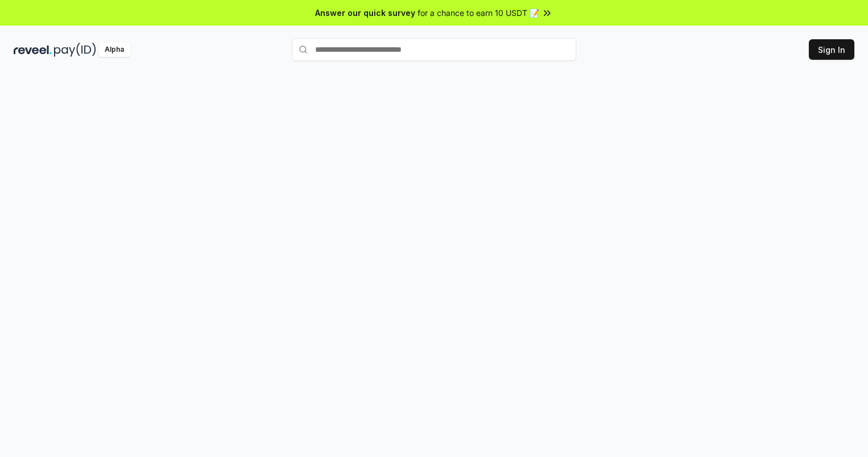 The height and width of the screenshot is (457, 868). What do you see at coordinates (115, 50) in the screenshot?
I see `div: Alpha` at bounding box center [115, 50].